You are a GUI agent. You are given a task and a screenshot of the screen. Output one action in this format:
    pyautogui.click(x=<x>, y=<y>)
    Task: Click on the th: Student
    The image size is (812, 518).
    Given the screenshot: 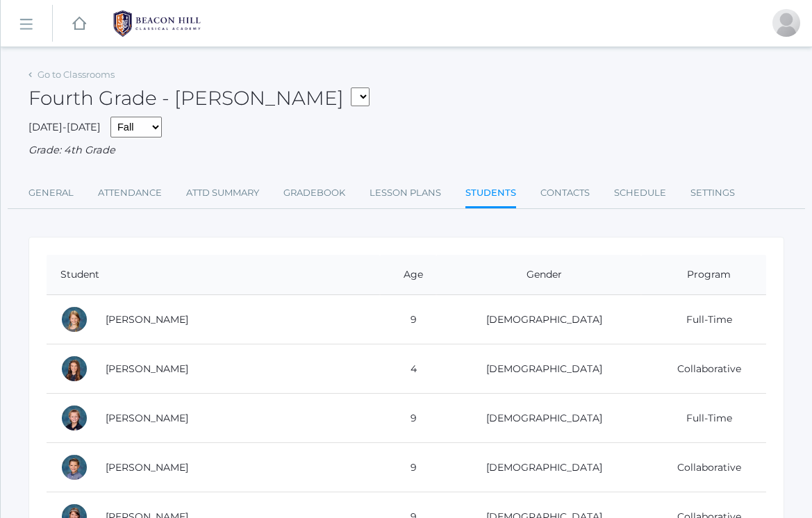 What is the action you would take?
    pyautogui.click(x=214, y=275)
    